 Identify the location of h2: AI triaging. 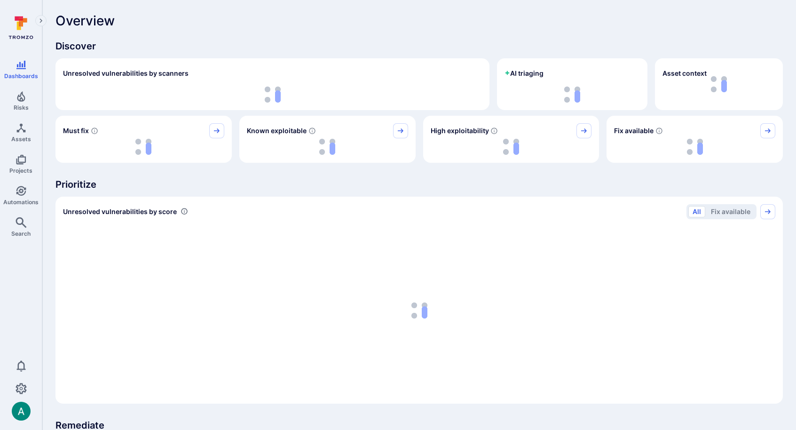
(524, 73).